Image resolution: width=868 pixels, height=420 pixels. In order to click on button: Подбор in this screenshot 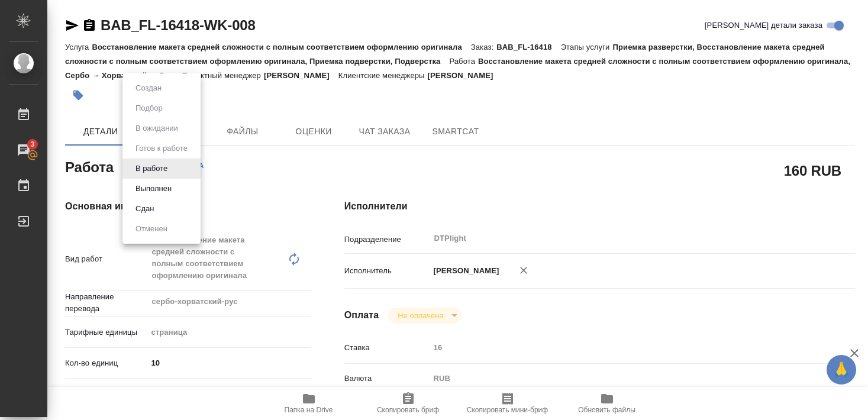, I will do `click(149, 108)`.